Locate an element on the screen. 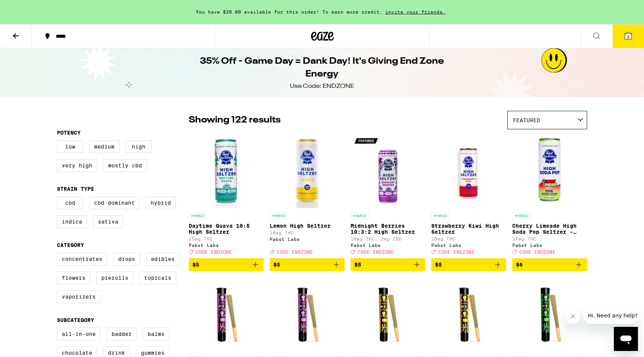 The image size is (644, 357). legend: Category is located at coordinates (71, 245).